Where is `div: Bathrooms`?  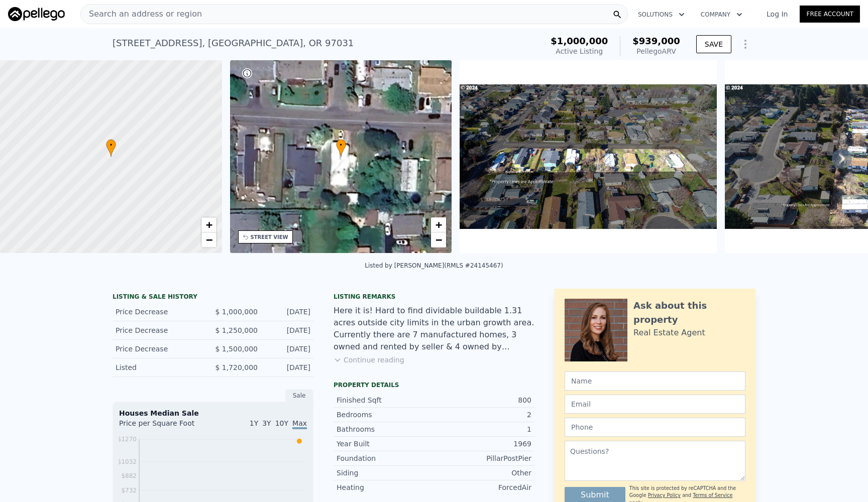 div: Bathrooms is located at coordinates (385, 430).